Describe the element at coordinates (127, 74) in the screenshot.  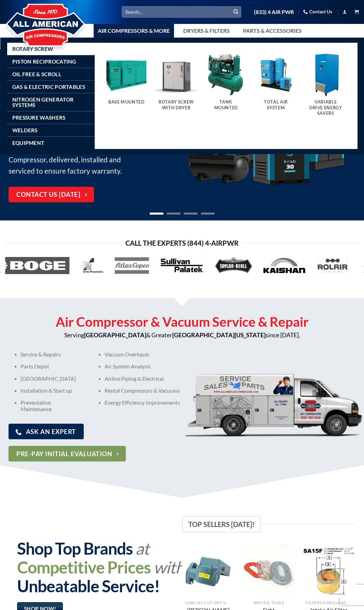
I see `img: Base Mounted` at that location.